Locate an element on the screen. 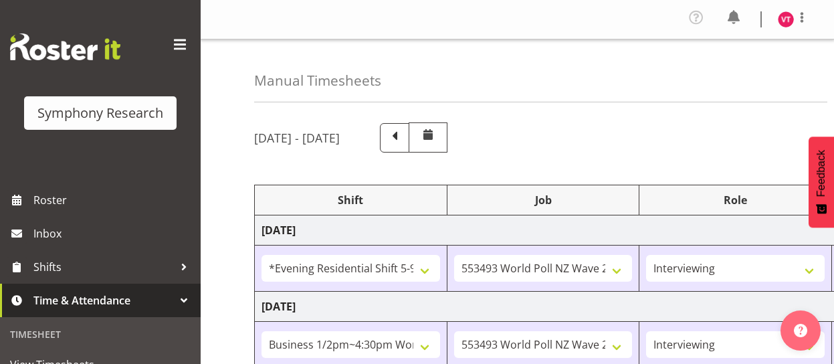 This screenshot has height=364, width=834. div: Symphony Research is located at coordinates (100, 113).